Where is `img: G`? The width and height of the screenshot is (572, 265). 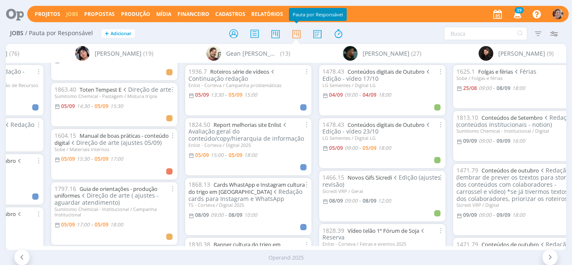
img: G is located at coordinates (214, 53).